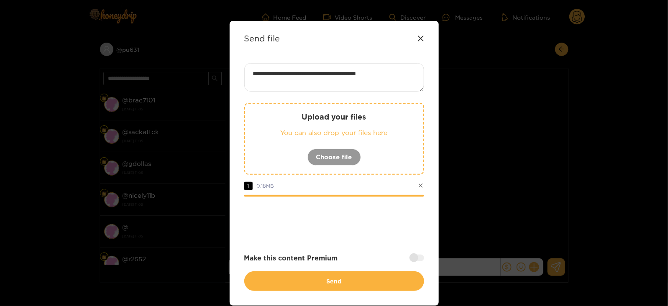 Image resolution: width=668 pixels, height=306 pixels. Describe the element at coordinates (334, 157) in the screenshot. I see `button: Choose file` at that location.